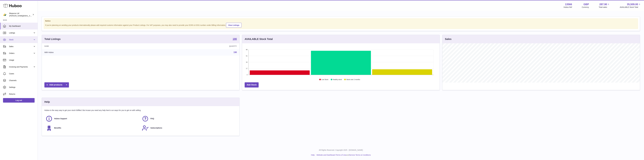  Describe the element at coordinates (22, 74) in the screenshot. I see `span: Cases` at that location.